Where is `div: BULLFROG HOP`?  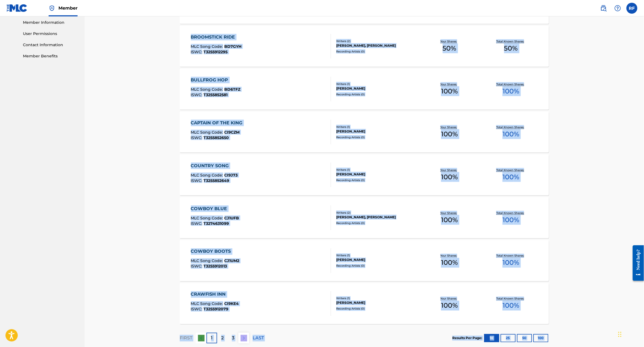
div: BULLFROG HOP is located at coordinates (216, 80).